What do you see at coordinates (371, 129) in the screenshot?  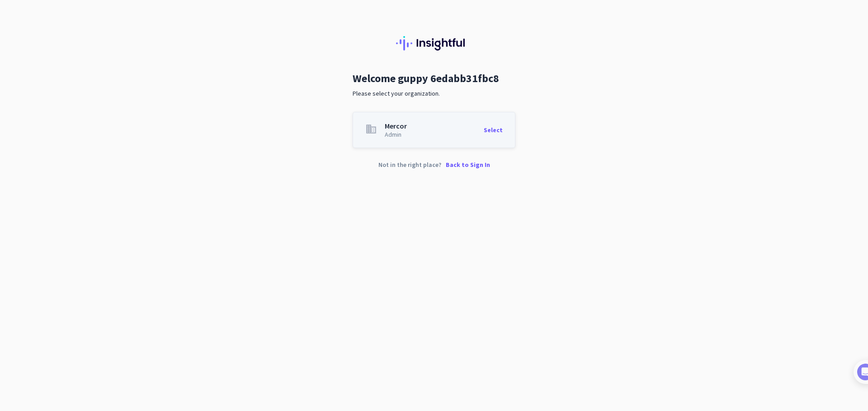 I see `span: business` at bounding box center [371, 129].